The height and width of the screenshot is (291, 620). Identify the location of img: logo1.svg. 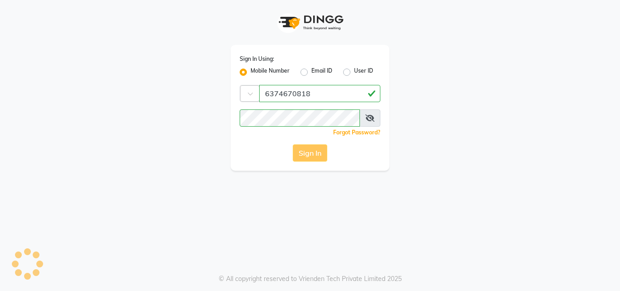
(310, 22).